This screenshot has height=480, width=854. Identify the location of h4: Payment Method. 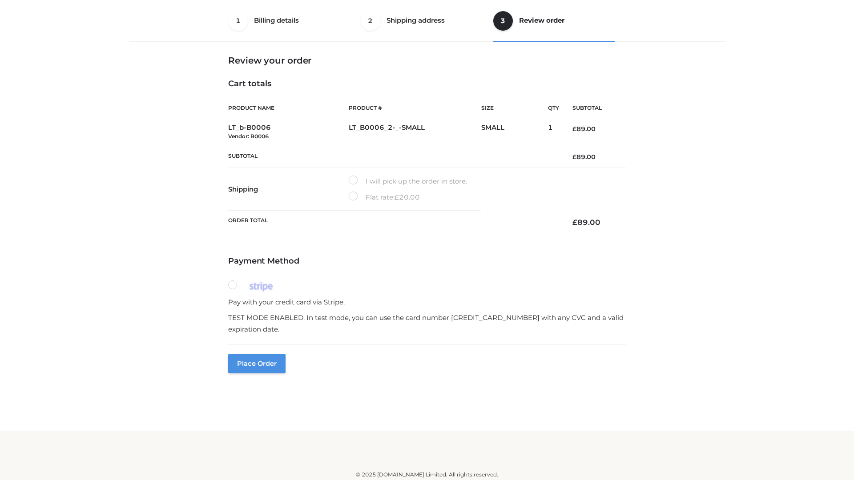
(427, 261).